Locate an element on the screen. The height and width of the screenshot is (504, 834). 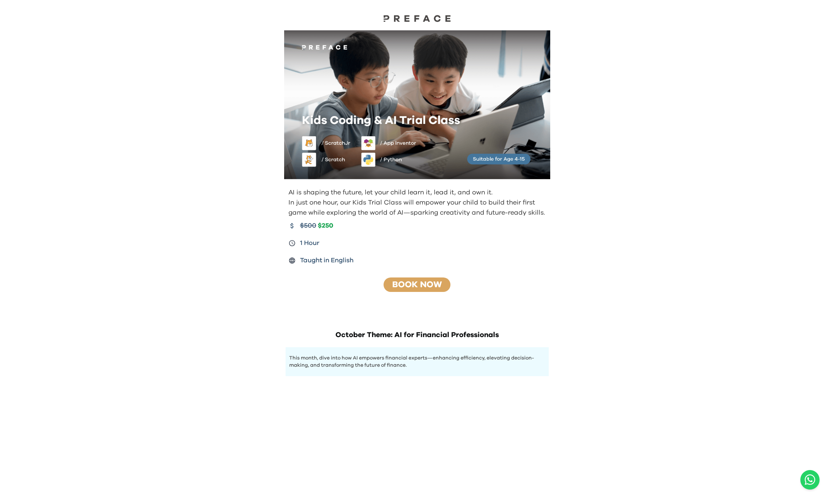
img: Preface Logo is located at coordinates (417, 18).